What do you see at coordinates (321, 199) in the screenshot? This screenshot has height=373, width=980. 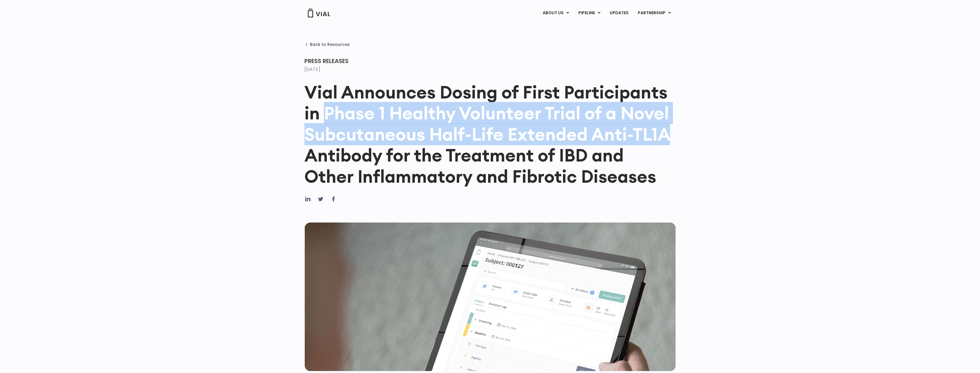 I see `div: Share on twitter` at bounding box center [321, 199].